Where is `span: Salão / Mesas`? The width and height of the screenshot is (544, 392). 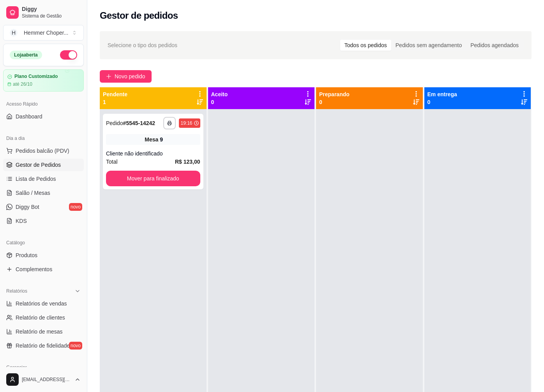 span: Salão / Mesas is located at coordinates (33, 193).